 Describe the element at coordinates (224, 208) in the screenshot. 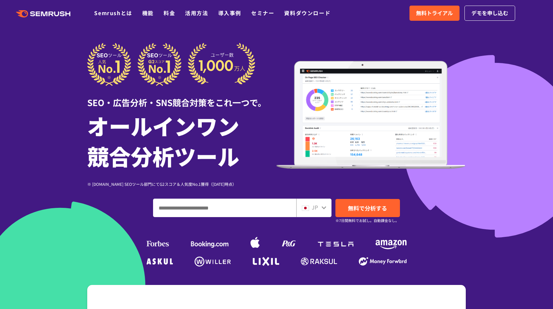

I see `input: ドメイン、キーワードまたはURLを入力してください` at that location.